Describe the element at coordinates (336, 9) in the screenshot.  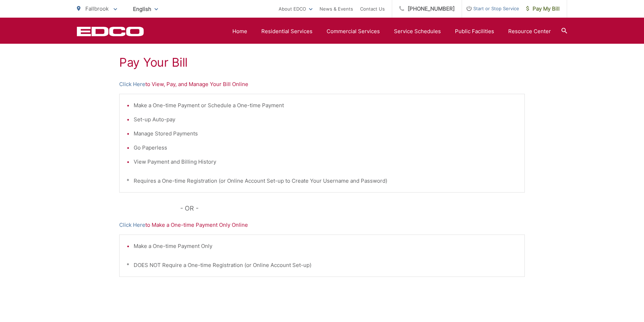
I see `a: News & Events` at that location.